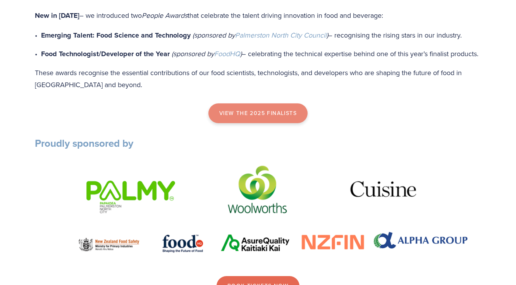 This screenshot has width=516, height=285. Describe the element at coordinates (258, 79) in the screenshot. I see `p: These awards recognise the essential contributions of our food scientists, technologists, and dev...` at that location.